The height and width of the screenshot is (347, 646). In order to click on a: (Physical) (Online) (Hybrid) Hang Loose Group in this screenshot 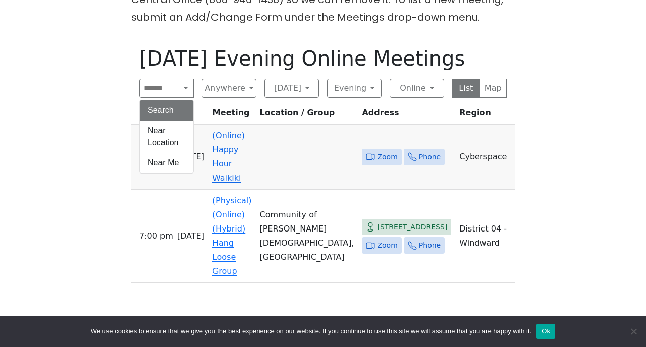, I will do `click(232, 236)`.